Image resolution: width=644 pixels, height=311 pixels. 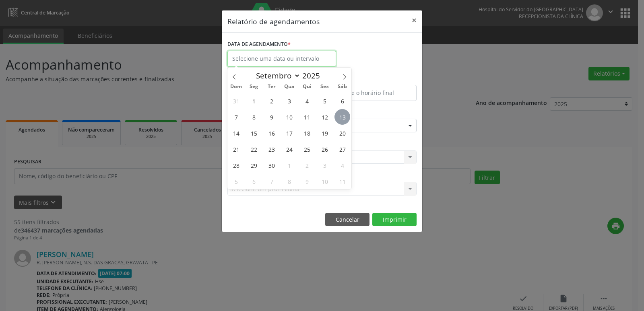 What do you see at coordinates (289, 117) in the screenshot?
I see `span: Setembro 10, 2025` at bounding box center [289, 117].